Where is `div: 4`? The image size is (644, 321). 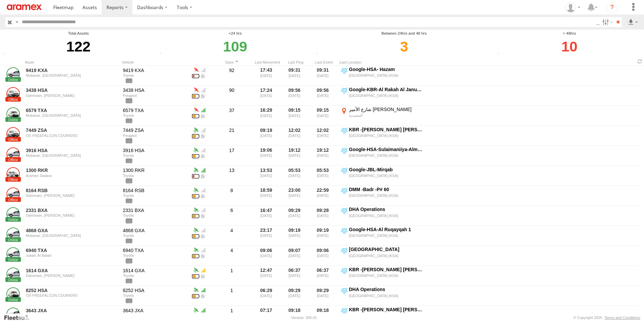
div: 4 is located at coordinates (232, 236).